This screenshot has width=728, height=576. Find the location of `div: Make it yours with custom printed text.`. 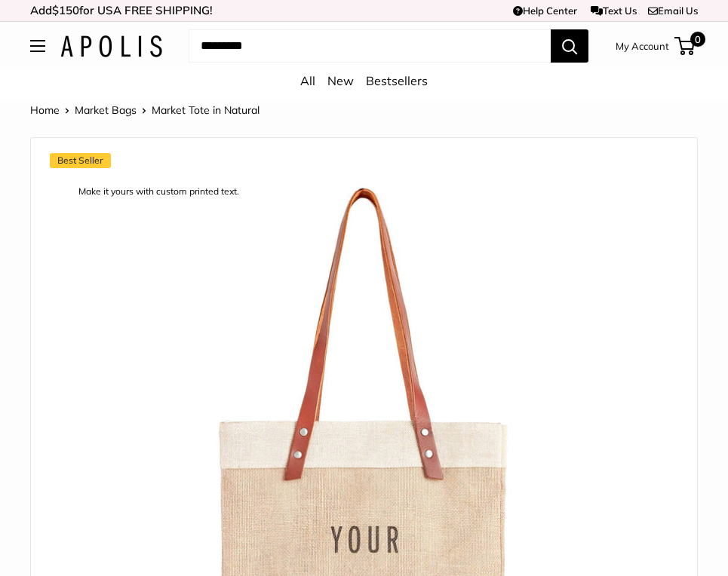

div: Make it yours with custom printed text. is located at coordinates (158, 191).